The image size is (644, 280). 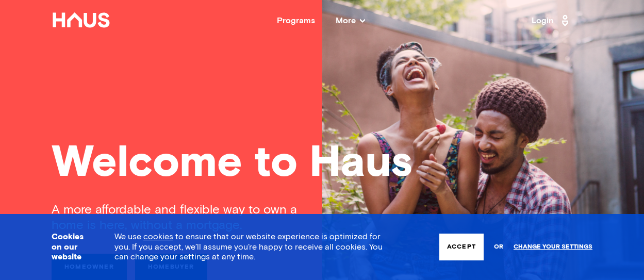 I want to click on div: A more affordable and flexible way to own a home is here, without a mortgage., so click(x=187, y=217).